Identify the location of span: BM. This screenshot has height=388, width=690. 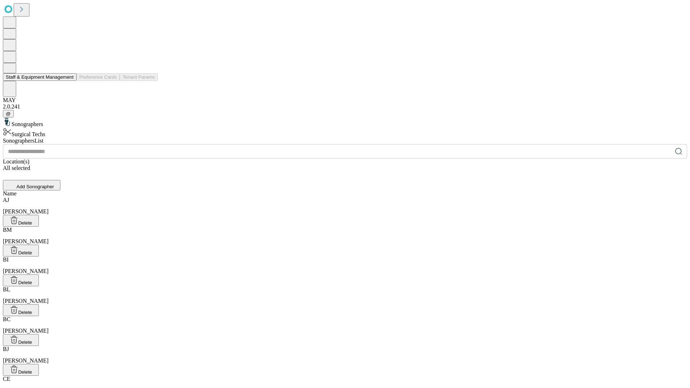
(7, 230).